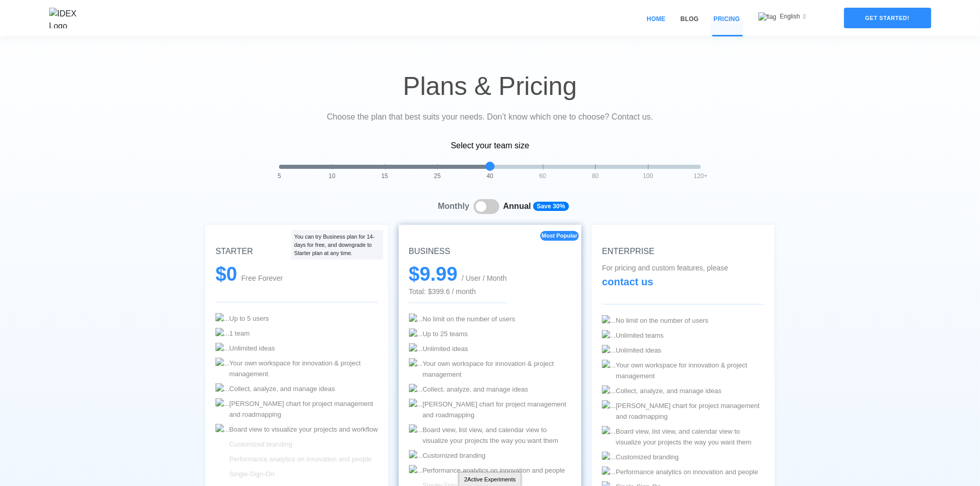 The width and height of the screenshot is (980, 486). Describe the element at coordinates (458, 291) in the screenshot. I see `span: Total: $399.6 / month` at that location.